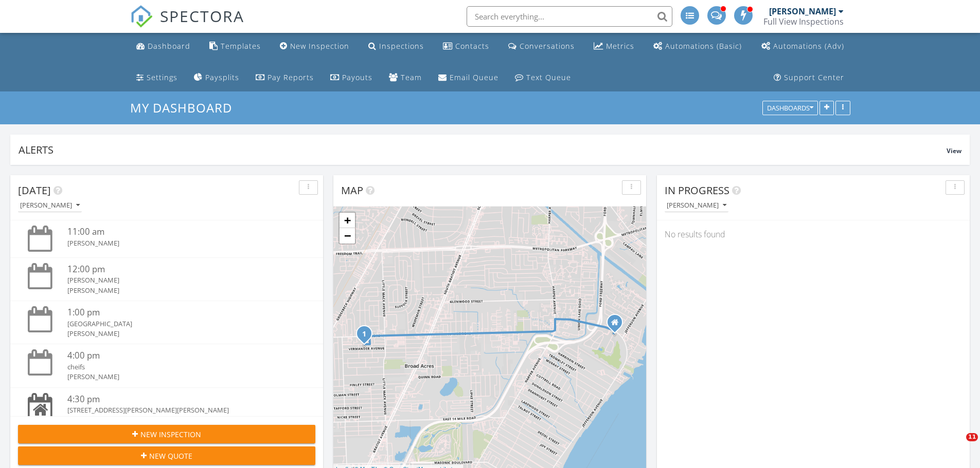  Describe the element at coordinates (202, 16) in the screenshot. I see `span: SPECTORA` at that location.